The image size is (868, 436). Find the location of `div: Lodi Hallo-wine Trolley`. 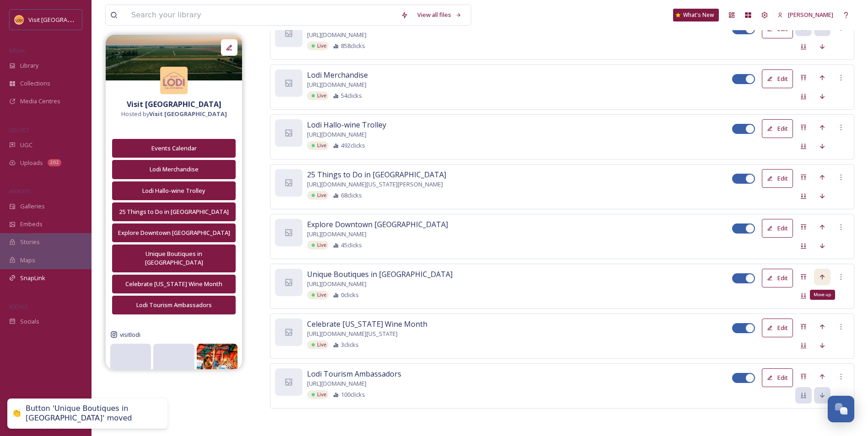

div: Lodi Hallo-wine Trolley is located at coordinates (174, 191).